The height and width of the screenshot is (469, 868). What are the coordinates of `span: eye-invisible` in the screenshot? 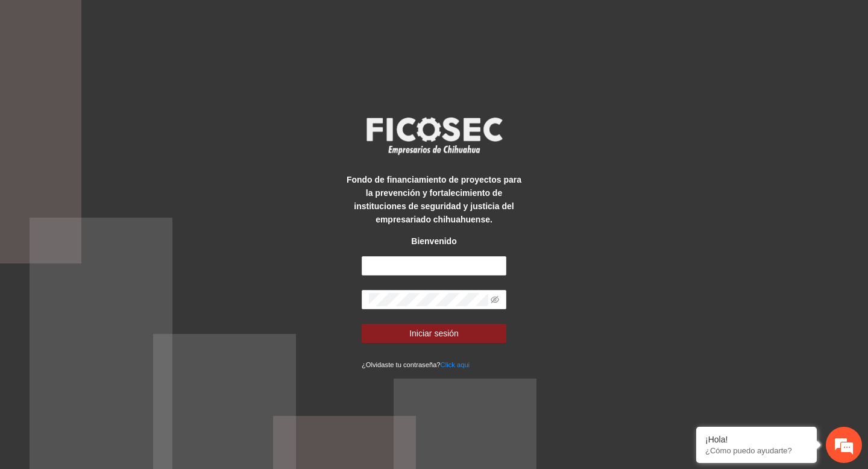 It's located at (495, 299).